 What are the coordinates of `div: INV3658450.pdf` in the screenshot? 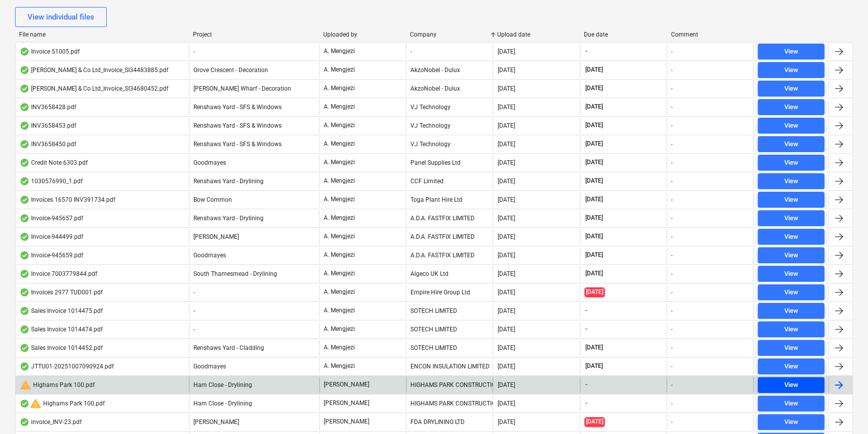 It's located at (47, 144).